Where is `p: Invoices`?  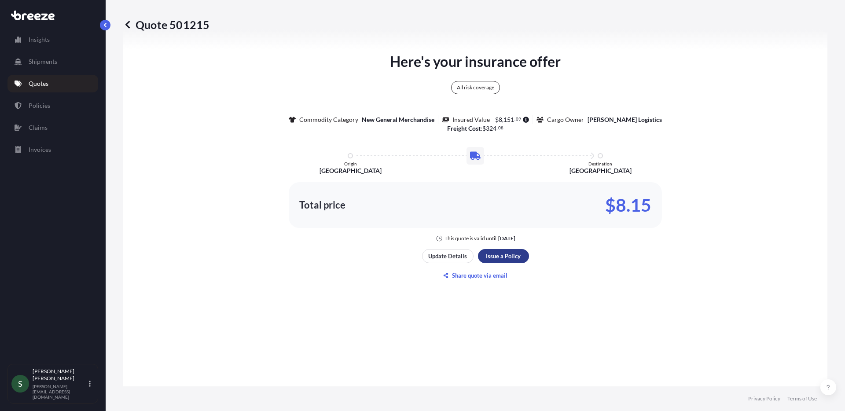 p: Invoices is located at coordinates (40, 150).